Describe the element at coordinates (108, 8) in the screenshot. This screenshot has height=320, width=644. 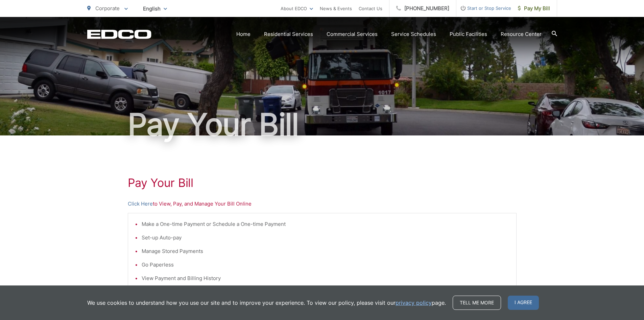
I see `span: Corporate` at that location.